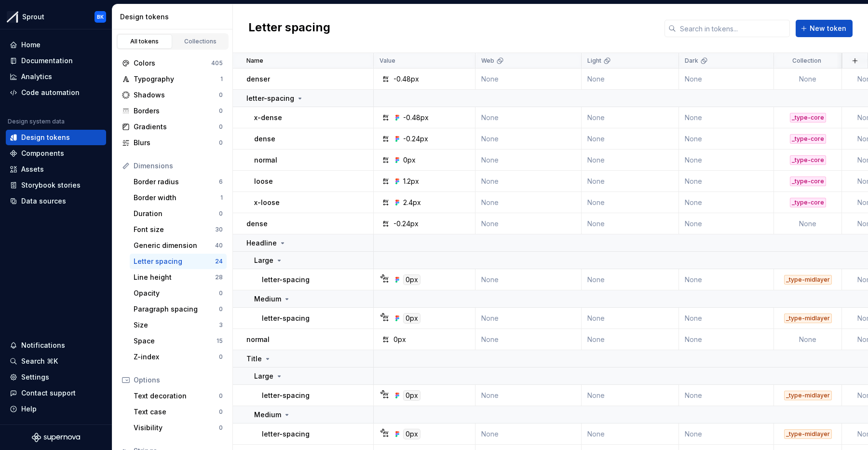 Image resolution: width=868 pixels, height=450 pixels. I want to click on button: Notifications, so click(56, 346).